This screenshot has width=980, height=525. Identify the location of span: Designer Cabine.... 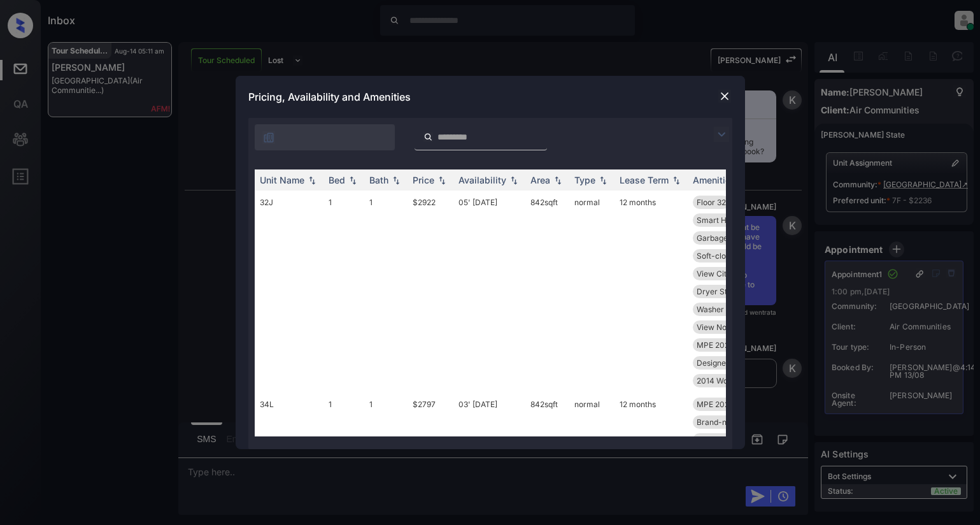
(729, 362).